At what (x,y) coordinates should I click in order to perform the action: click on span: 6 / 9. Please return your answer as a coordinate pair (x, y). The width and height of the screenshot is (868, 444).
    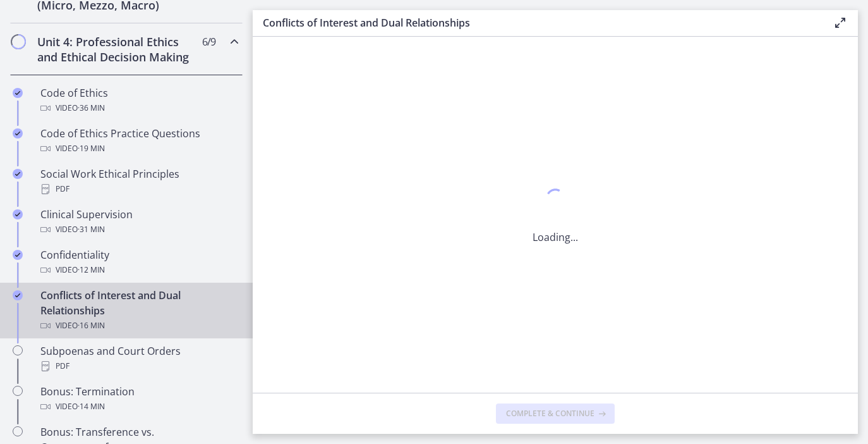
    Looking at the image, I should click on (209, 42).